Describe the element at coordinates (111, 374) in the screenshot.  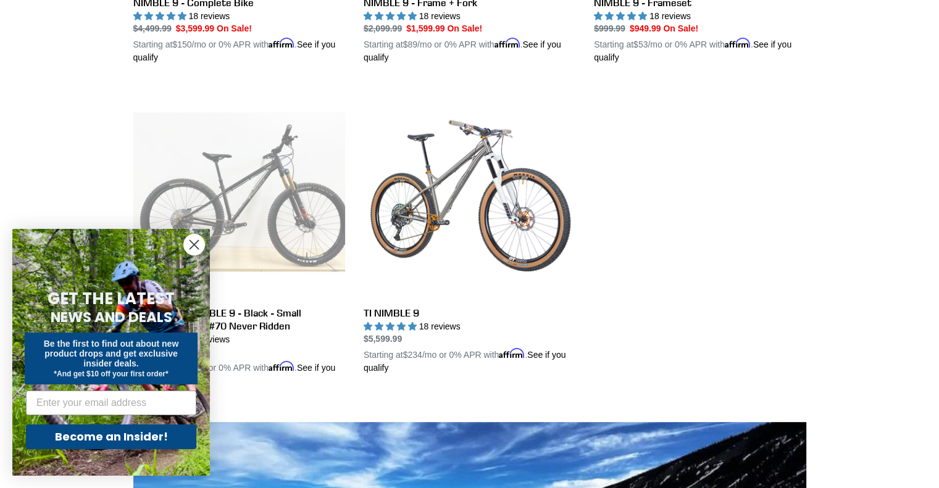
I see `span: *And get $10 off your first order*` at that location.